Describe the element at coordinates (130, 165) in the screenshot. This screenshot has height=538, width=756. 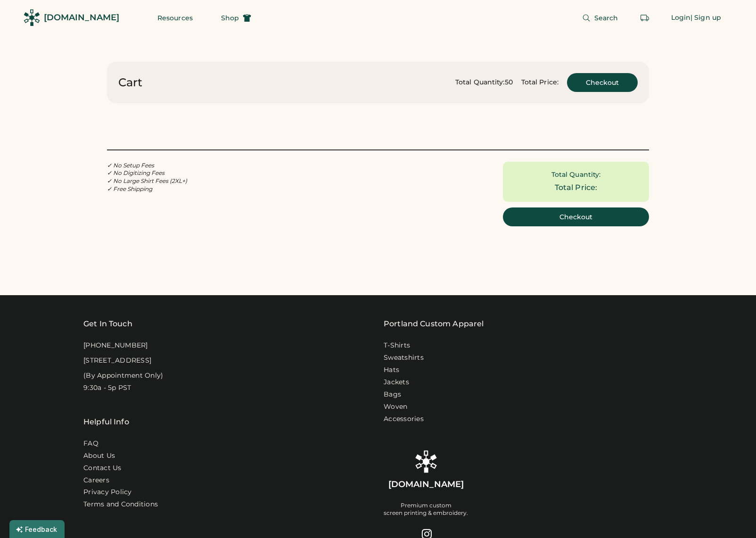
I see `em: ✓ No Setup Fees` at that location.